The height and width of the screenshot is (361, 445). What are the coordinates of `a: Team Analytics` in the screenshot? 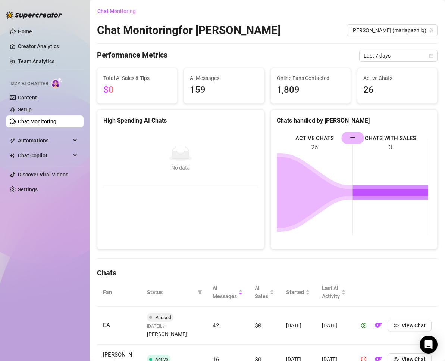 It's located at (36, 61).